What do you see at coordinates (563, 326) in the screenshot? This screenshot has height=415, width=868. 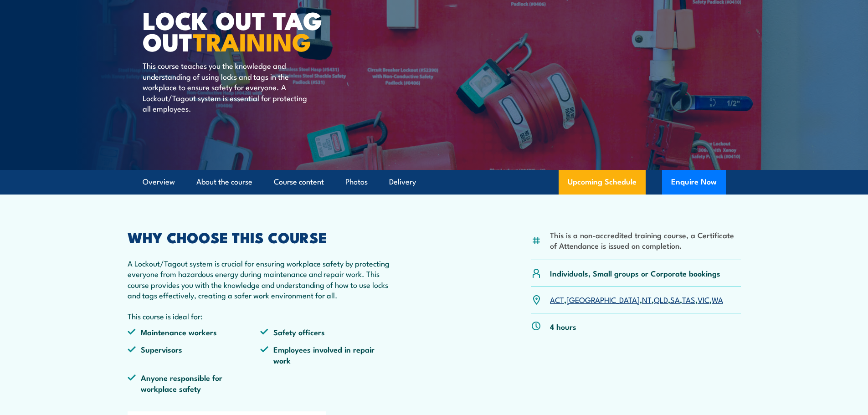 I see `p: 4 hours` at bounding box center [563, 326].